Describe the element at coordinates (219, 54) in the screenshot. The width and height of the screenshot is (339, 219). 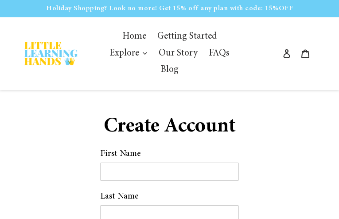
I see `a: FAQs` at that location.